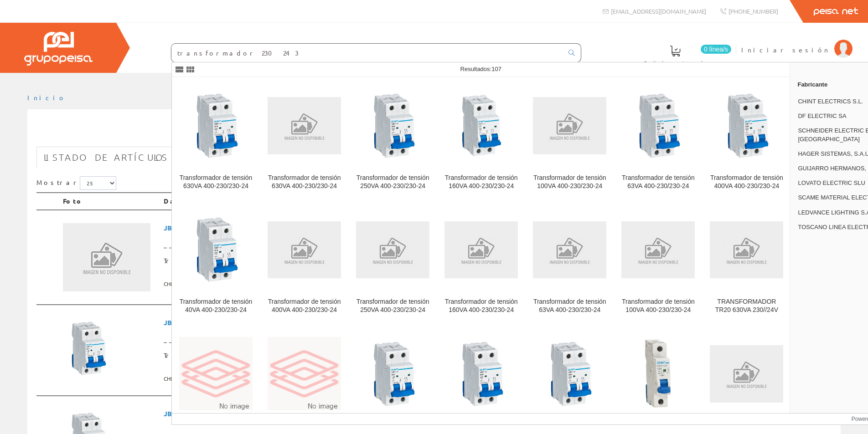 Image resolution: width=868 pixels, height=434 pixels. I want to click on span: JBK5-630-400-230/48-24, so click(496, 323).